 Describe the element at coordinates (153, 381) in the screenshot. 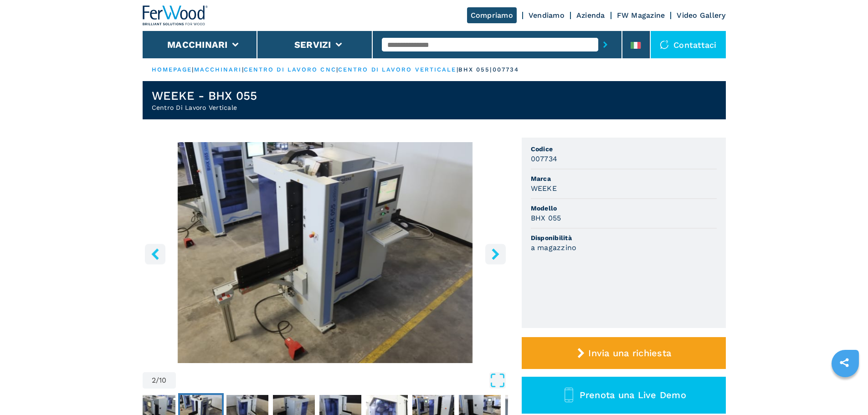

I see `span: 2` at that location.